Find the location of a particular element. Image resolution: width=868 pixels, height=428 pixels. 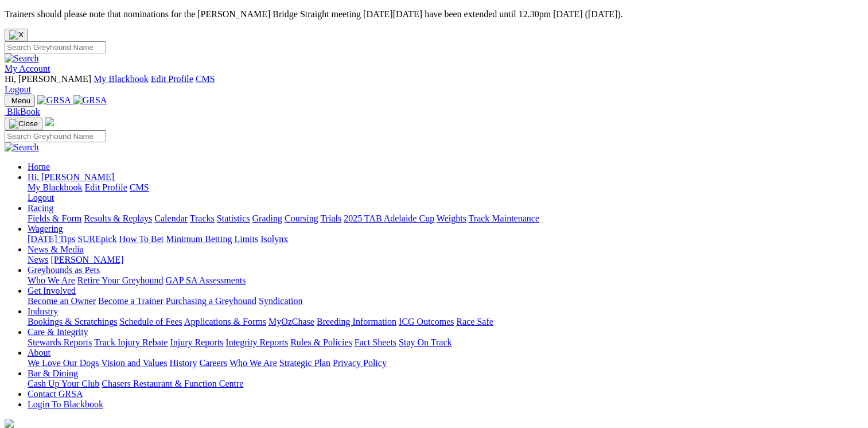

a: 2025 TAB Adelaide Cup is located at coordinates (389, 218).